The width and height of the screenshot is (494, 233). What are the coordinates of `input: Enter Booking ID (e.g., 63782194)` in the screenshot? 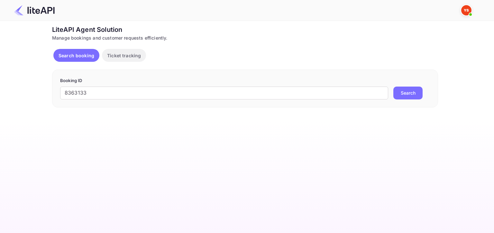 It's located at (224, 93).